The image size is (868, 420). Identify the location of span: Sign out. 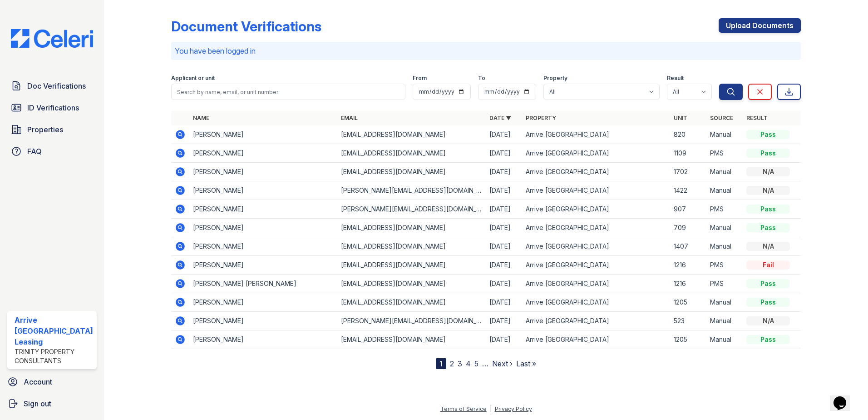
(37, 404).